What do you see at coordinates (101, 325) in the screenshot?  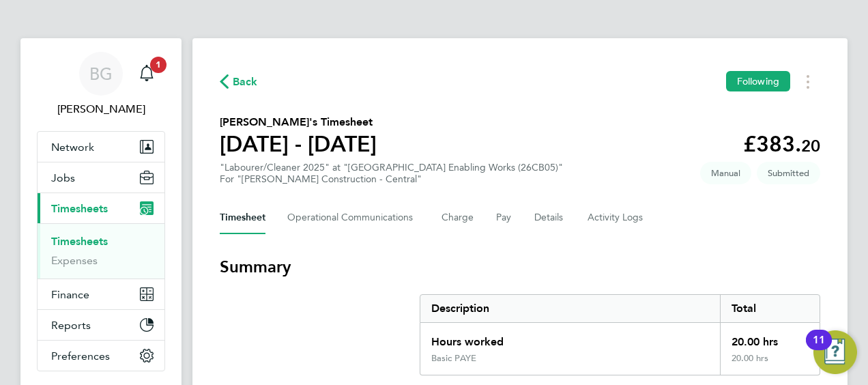 I see `button: Reports` at bounding box center [101, 325].